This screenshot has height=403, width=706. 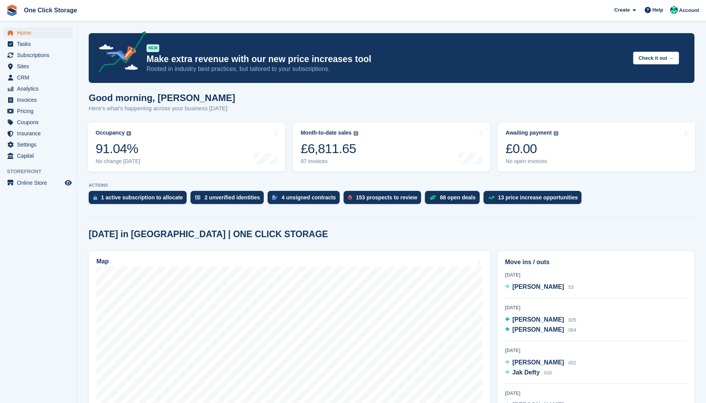 I want to click on a: Awaiting payment £0.00 No open invoices, so click(x=597, y=147).